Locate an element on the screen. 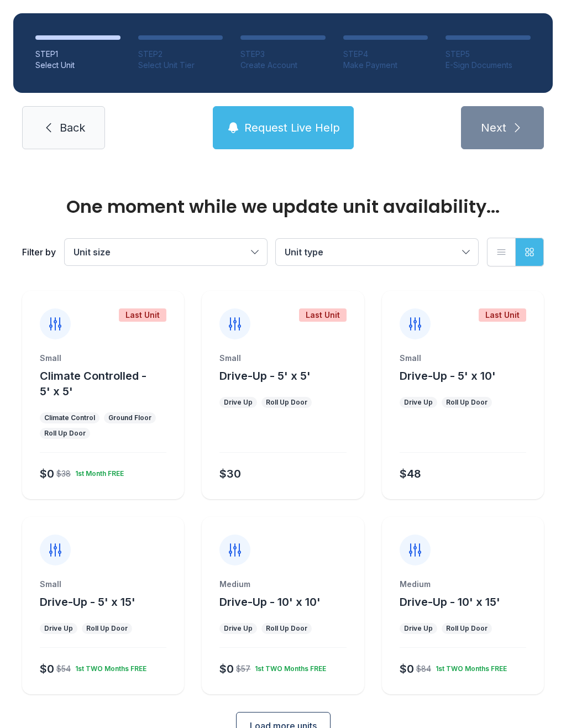 This screenshot has height=728, width=566. div: $84 is located at coordinates (423, 668).